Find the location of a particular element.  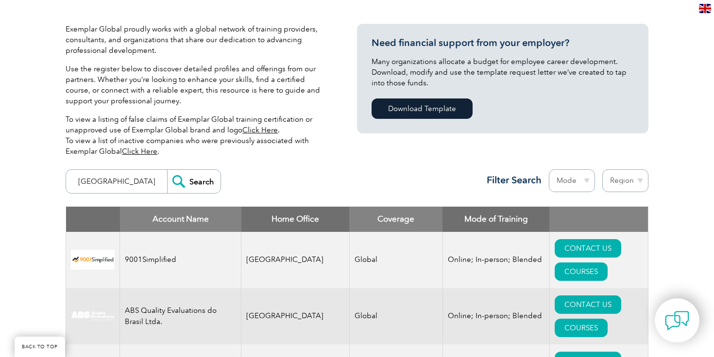

p: Many organizations allocate a budget for employee career development. Download, modify and use th... is located at coordinates (503, 72).